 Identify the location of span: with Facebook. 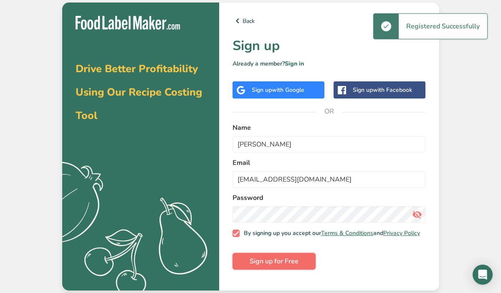
(392, 90).